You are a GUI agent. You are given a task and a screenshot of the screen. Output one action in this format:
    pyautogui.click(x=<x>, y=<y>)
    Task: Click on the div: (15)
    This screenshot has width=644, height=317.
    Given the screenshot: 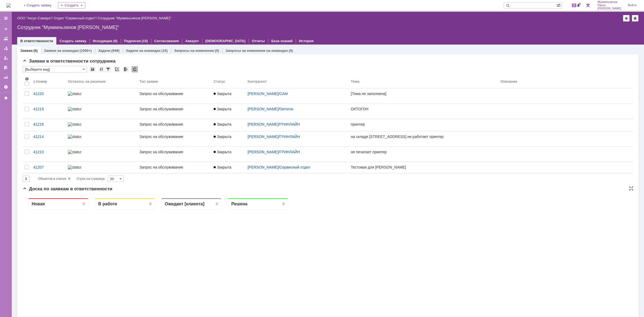 What is the action you would take?
    pyautogui.click(x=145, y=41)
    